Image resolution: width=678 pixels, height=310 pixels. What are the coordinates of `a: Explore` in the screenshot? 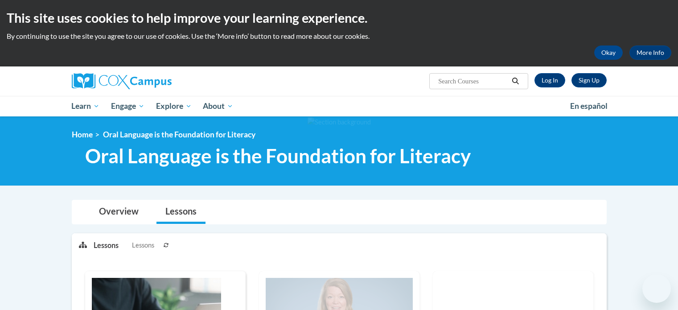 It's located at (174, 106).